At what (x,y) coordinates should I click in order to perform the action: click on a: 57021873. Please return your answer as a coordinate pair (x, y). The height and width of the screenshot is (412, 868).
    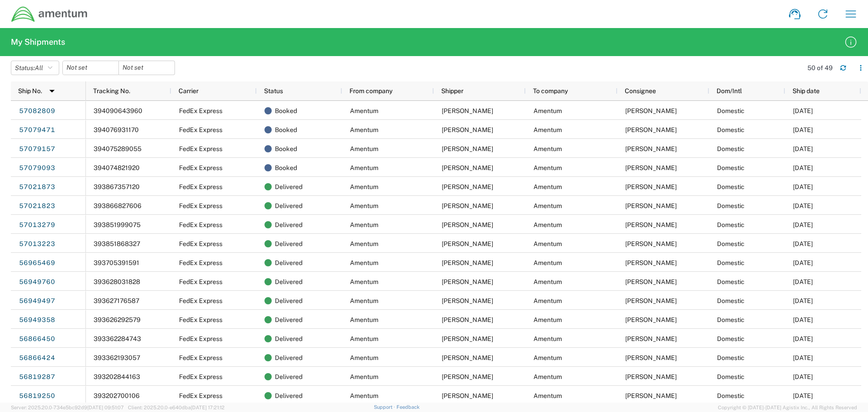
    Looking at the image, I should click on (37, 187).